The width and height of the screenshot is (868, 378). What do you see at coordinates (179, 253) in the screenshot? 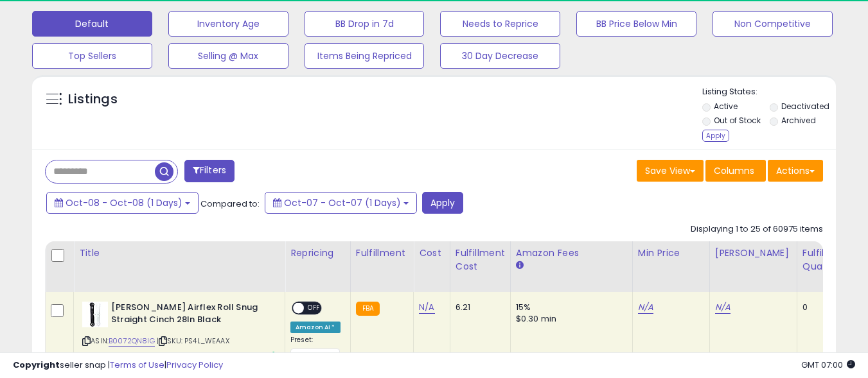
I see `div: Title` at bounding box center [179, 253].